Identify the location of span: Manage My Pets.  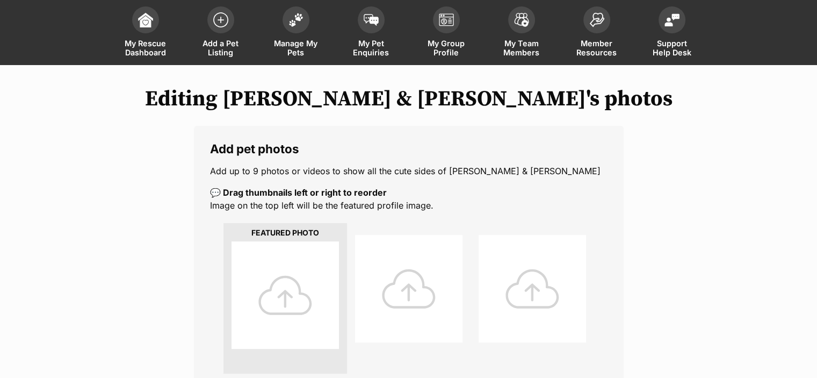
(296, 48).